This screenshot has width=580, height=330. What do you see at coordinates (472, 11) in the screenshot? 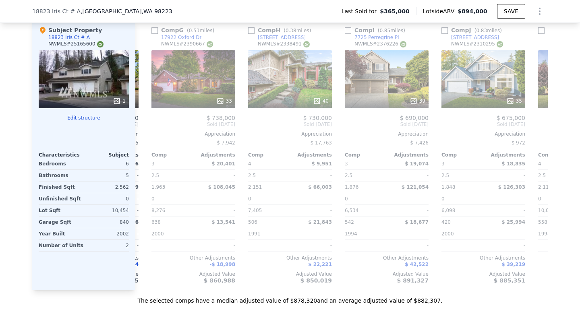
I see `span: $894,000` at bounding box center [472, 11].